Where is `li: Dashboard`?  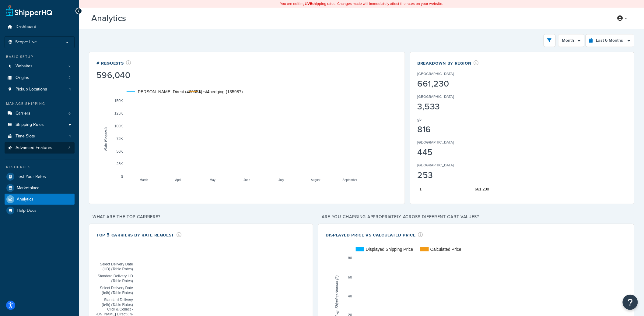
li: Dashboard is located at coordinates (39, 27).